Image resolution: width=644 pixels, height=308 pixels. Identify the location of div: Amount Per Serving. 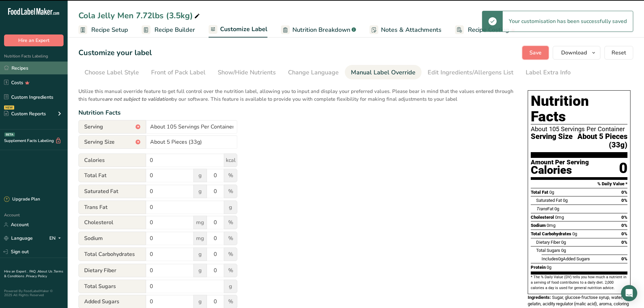
(560, 162).